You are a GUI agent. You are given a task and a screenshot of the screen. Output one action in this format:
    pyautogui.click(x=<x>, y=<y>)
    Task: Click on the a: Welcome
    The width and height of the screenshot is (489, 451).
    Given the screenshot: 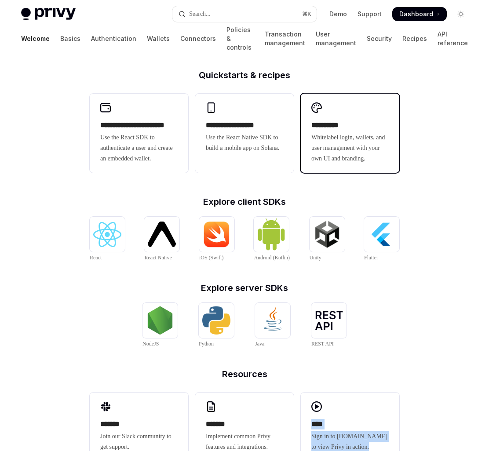 What is the action you would take?
    pyautogui.click(x=35, y=39)
    